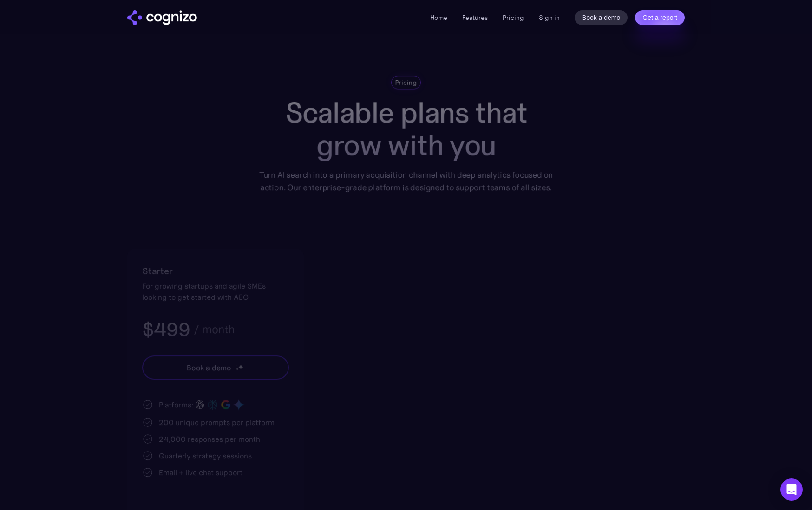 The height and width of the screenshot is (510, 812). What do you see at coordinates (406, 181) in the screenshot?
I see `div: Turn AI search into a primary acquisition channel with deep analytics focused on action. Our ente...` at bounding box center [406, 181].